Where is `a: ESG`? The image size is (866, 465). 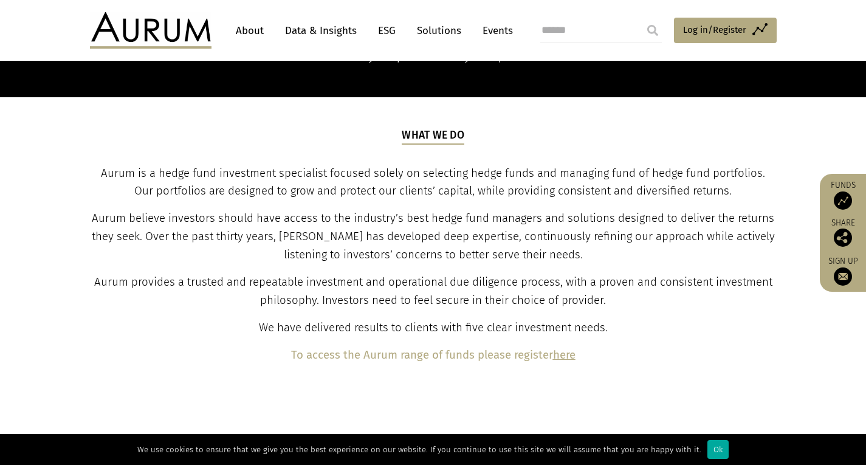 a: ESG is located at coordinates (386, 30).